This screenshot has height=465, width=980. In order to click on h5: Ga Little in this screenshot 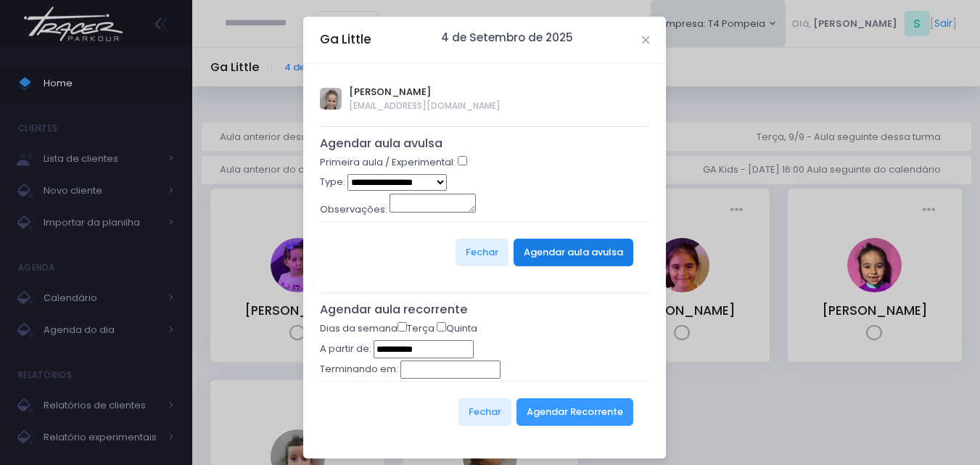, I will do `click(345, 39)`.